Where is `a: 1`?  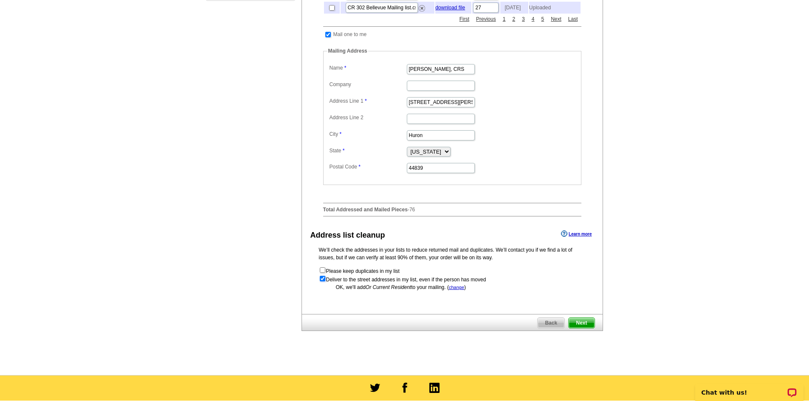 a: 1 is located at coordinates (504, 19).